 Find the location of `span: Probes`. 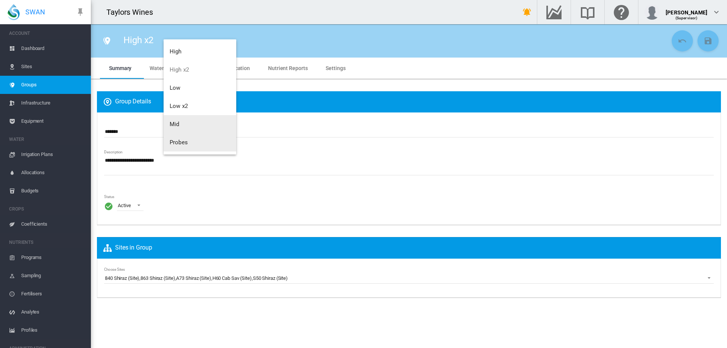

span: Probes is located at coordinates (179, 142).